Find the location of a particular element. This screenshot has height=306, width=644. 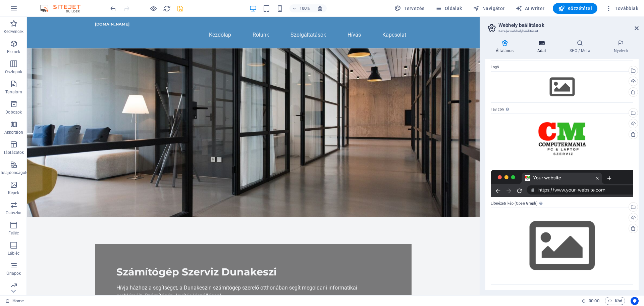

span: Tervezés is located at coordinates (410, 8).